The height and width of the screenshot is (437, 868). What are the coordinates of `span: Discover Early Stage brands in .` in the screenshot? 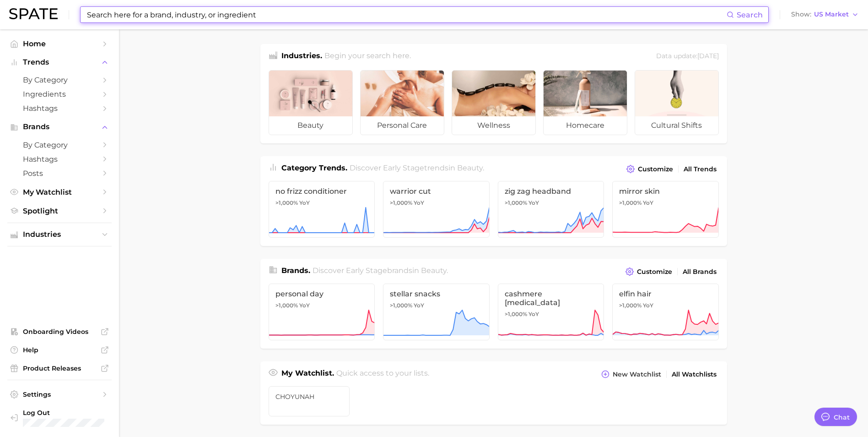 It's located at (380, 270).